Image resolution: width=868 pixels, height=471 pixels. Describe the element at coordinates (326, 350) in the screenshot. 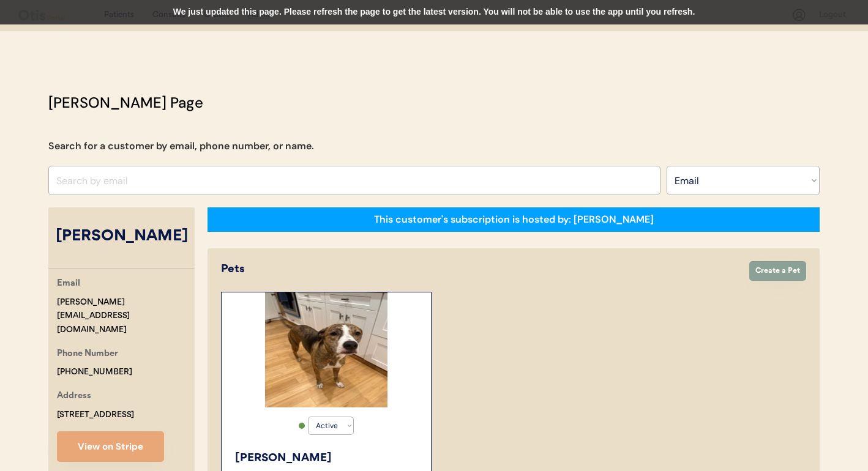

I see `img: image.jpg` at that location.